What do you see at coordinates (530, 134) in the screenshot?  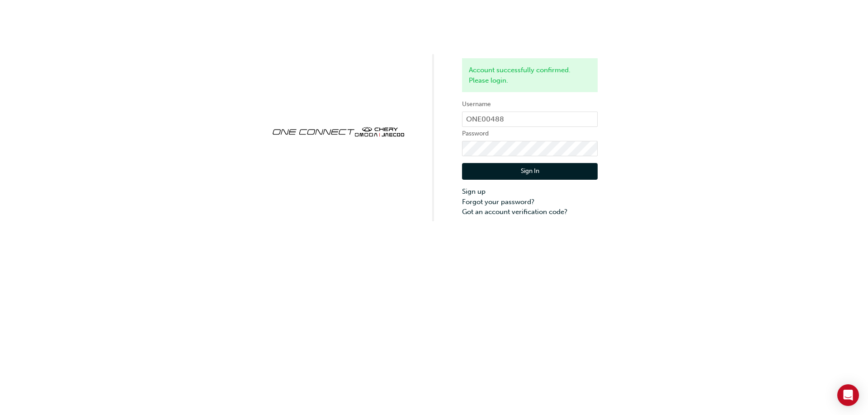 I see `label: Password` at bounding box center [530, 134].